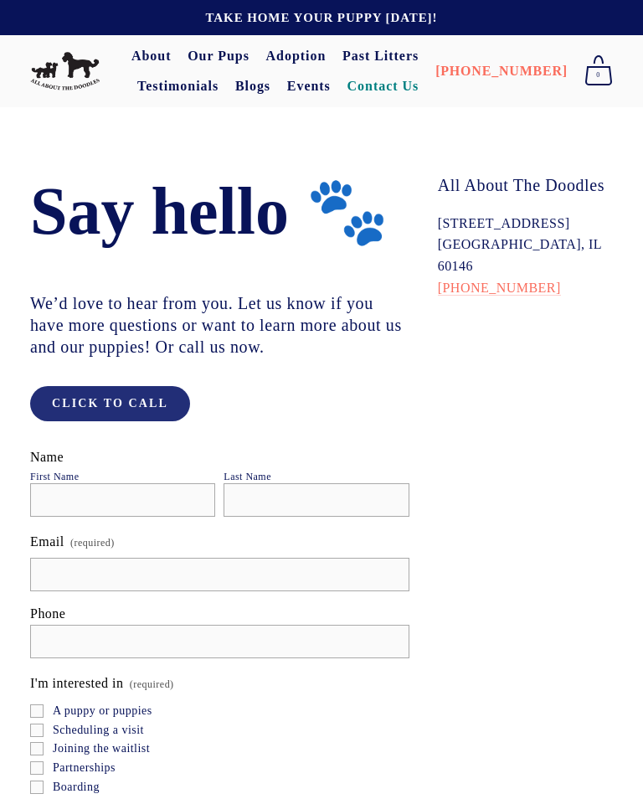 This screenshot has width=643, height=799. What do you see at coordinates (47, 542) in the screenshot?
I see `span: Email` at bounding box center [47, 542].